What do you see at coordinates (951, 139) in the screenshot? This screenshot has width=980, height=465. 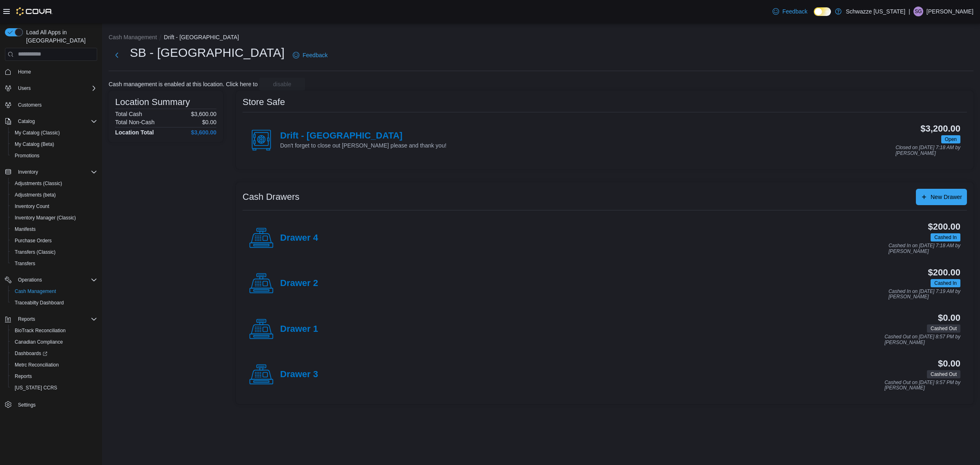 I see `span: Open` at bounding box center [951, 139].